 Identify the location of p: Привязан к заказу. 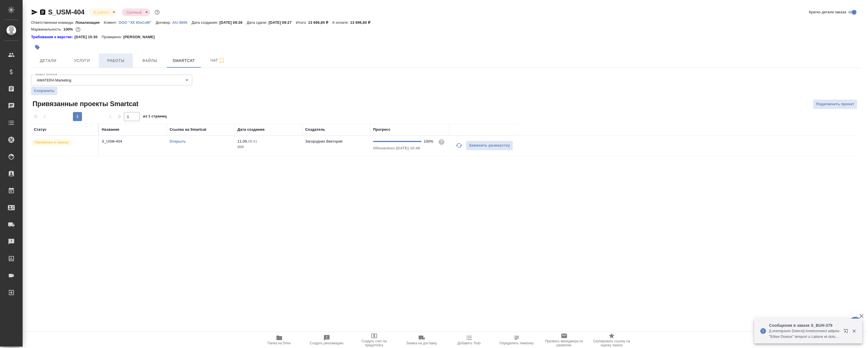
(52, 142).